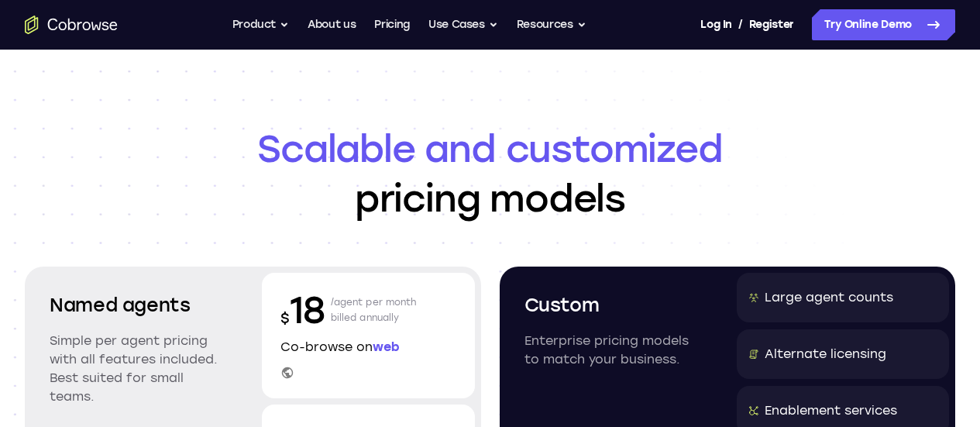  I want to click on p: /agent per month billed annually, so click(374, 309).